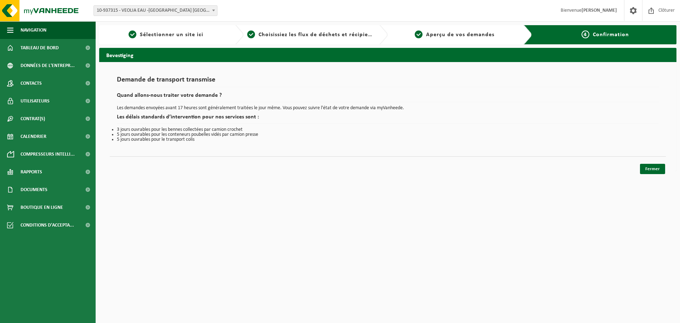 Image resolution: width=680 pixels, height=323 pixels. Describe the element at coordinates (35, 101) in the screenshot. I see `span: Utilisateurs` at that location.